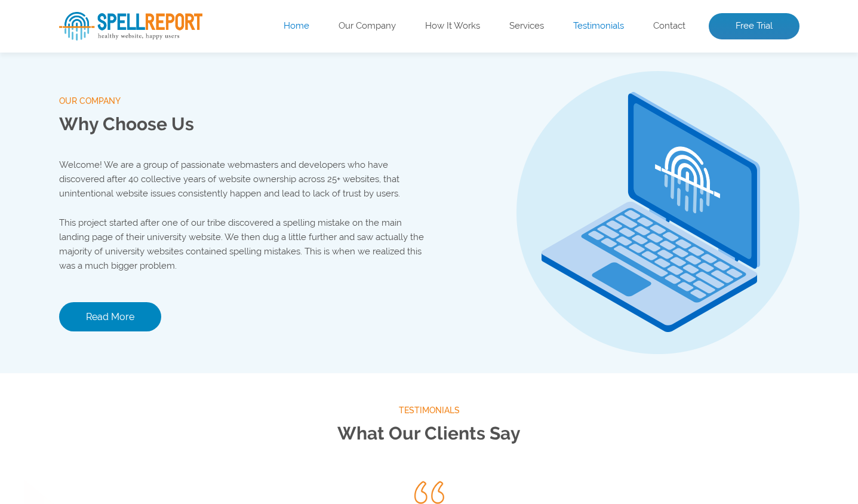 The image size is (858, 504). Describe the element at coordinates (244, 124) in the screenshot. I see `h2: Why Choose Us` at that location.